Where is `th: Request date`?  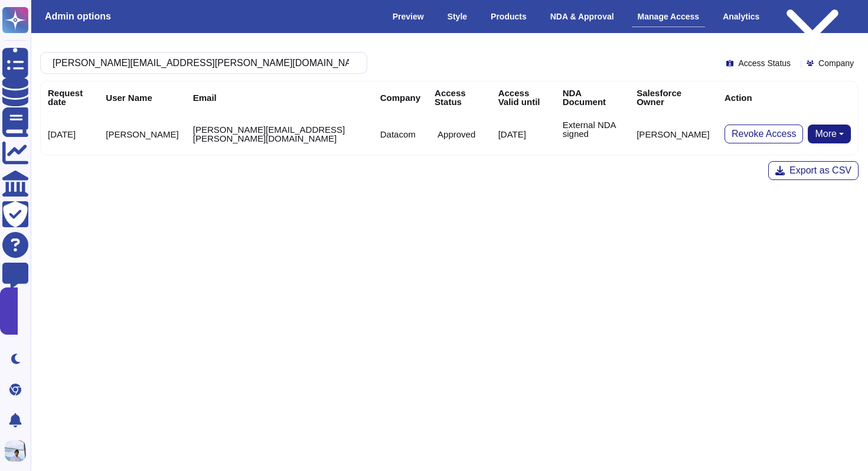
th: Request date is located at coordinates (70, 98).